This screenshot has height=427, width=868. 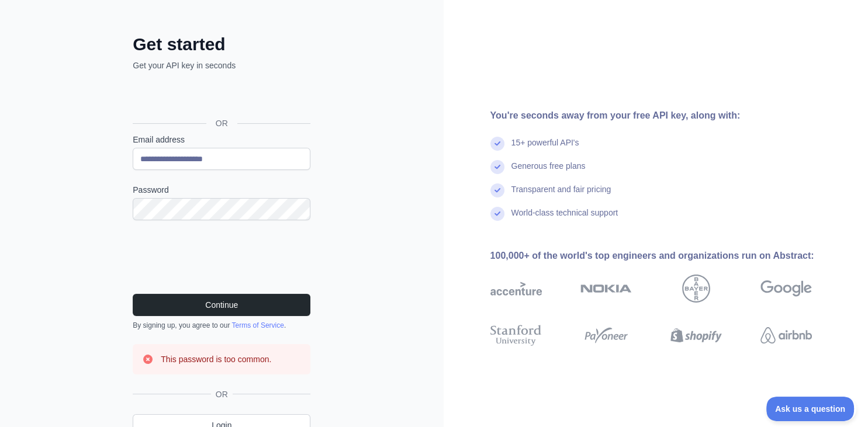 I want to click on img: bayer, so click(x=696, y=288).